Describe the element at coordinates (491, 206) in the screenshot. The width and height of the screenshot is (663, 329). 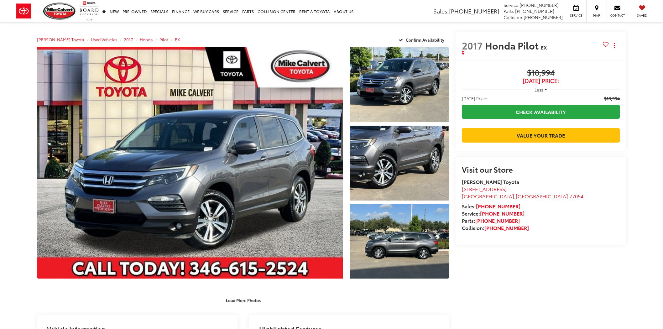
I see `strong: Sales:` at that location.